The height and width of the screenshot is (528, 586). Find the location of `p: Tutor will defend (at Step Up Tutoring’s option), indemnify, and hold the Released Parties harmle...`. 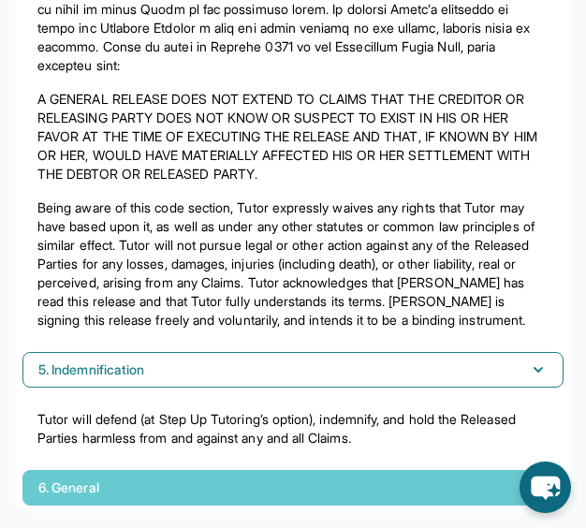

p: Tutor will defend (at Step Up Tutoring’s option), indemnify, and hold the Released Parties harmle... is located at coordinates (293, 429).